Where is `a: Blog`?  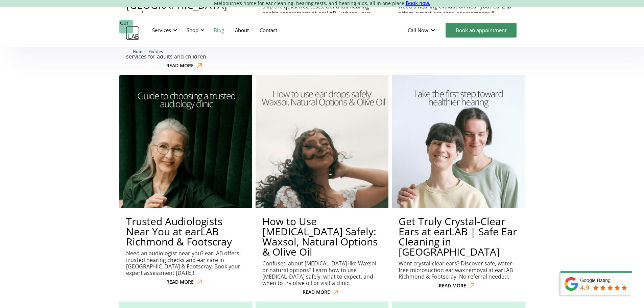 a: Blog is located at coordinates (219, 30).